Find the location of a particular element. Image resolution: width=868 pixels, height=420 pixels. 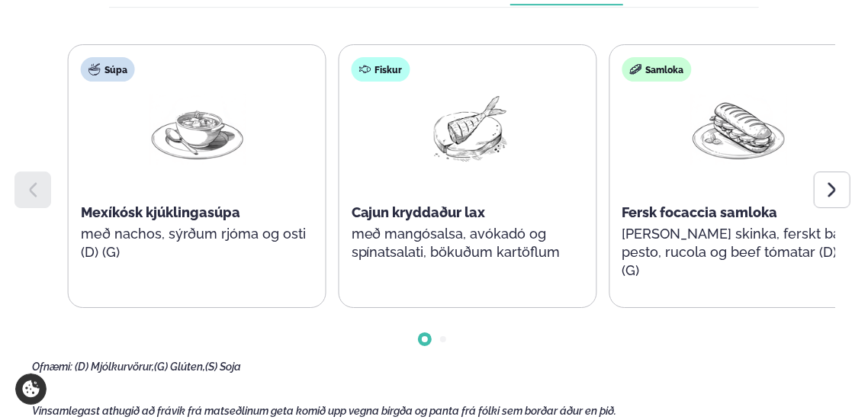

span: (G) Glúten, is located at coordinates (179, 367).